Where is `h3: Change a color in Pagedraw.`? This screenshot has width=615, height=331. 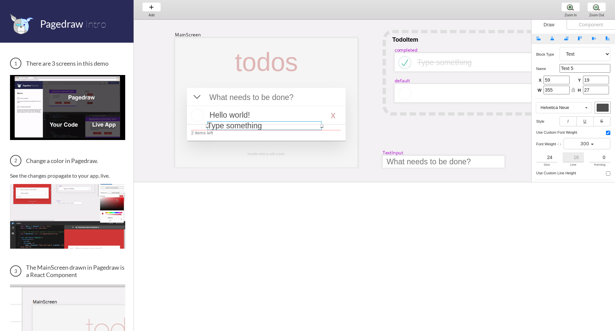
h3: Change a color in Pagedraw. is located at coordinates (67, 161).